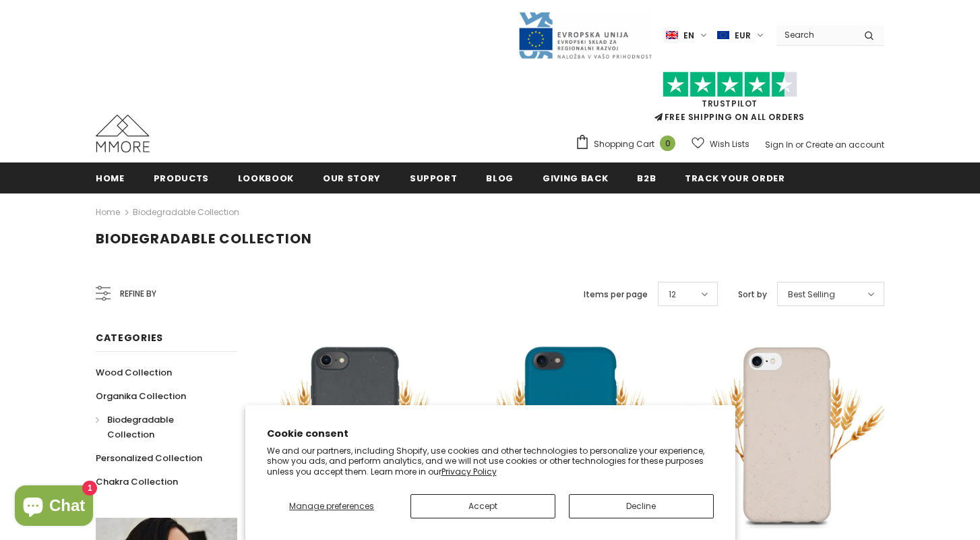  What do you see at coordinates (122, 134) in the screenshot?
I see `img: MMORE Cases` at bounding box center [122, 134].